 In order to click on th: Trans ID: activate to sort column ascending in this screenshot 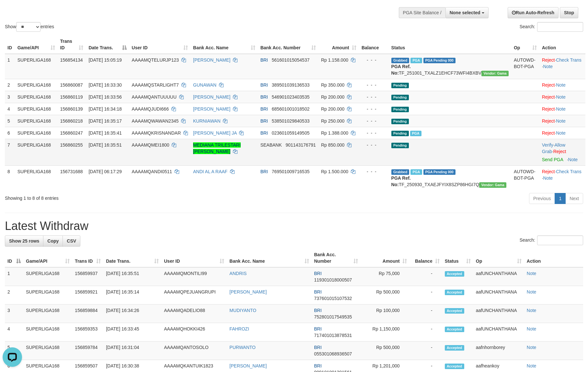, I will do `click(88, 258)`.